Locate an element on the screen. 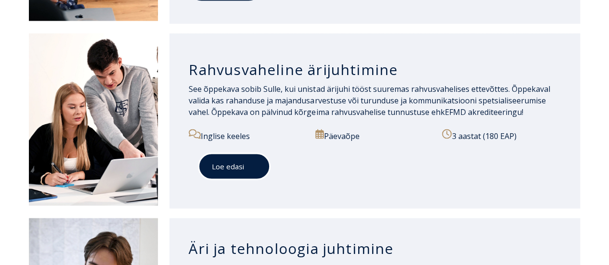 This screenshot has height=265, width=609. a: Loe edasi is located at coordinates (234, 166).